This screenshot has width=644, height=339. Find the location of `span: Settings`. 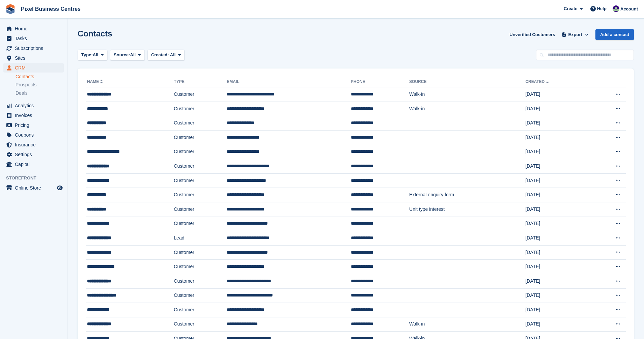

span: Settings is located at coordinates (35, 154).